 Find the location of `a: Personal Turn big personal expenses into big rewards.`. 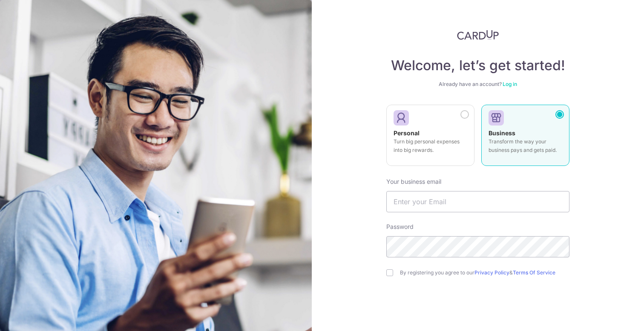

a: Personal Turn big personal expenses into big rewards. is located at coordinates (430, 137).